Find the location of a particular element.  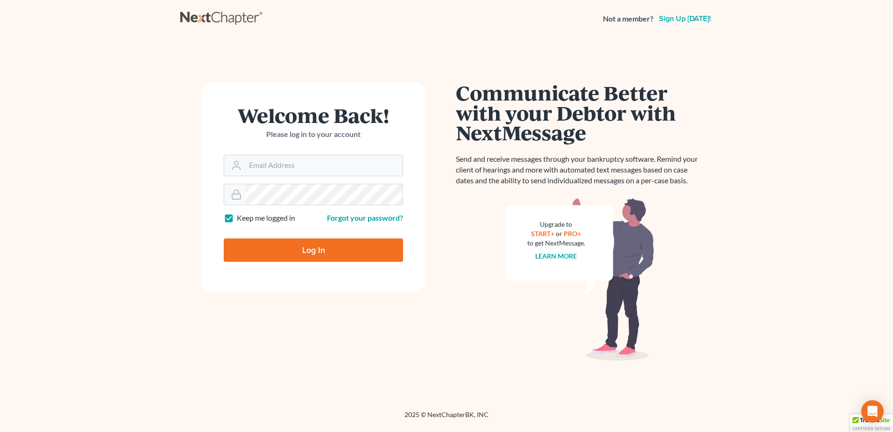

span: or is located at coordinates (560, 233).